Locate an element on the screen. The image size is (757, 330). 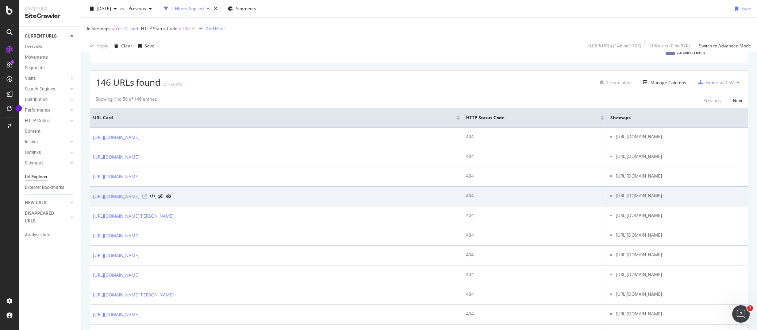
div: Content is located at coordinates (32, 131).